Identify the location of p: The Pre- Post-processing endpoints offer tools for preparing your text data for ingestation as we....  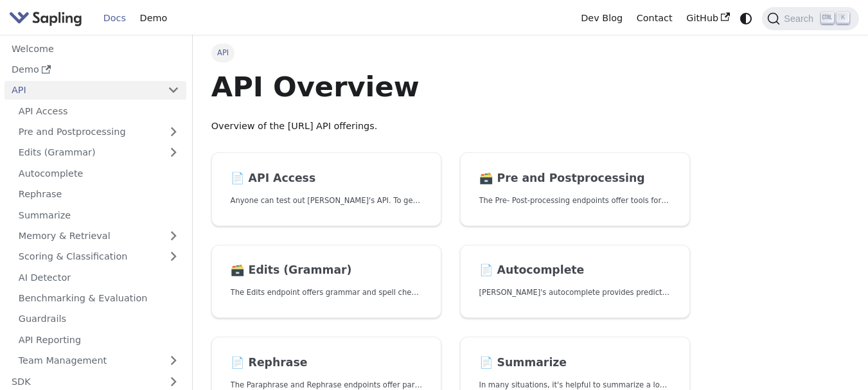
(575, 200).